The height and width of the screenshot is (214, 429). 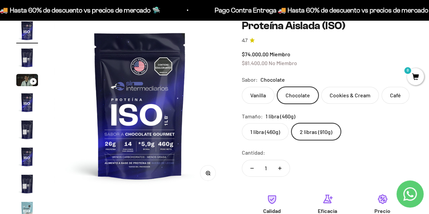 What do you see at coordinates (253, 153) in the screenshot?
I see `label: Cantidad:` at bounding box center [253, 153].